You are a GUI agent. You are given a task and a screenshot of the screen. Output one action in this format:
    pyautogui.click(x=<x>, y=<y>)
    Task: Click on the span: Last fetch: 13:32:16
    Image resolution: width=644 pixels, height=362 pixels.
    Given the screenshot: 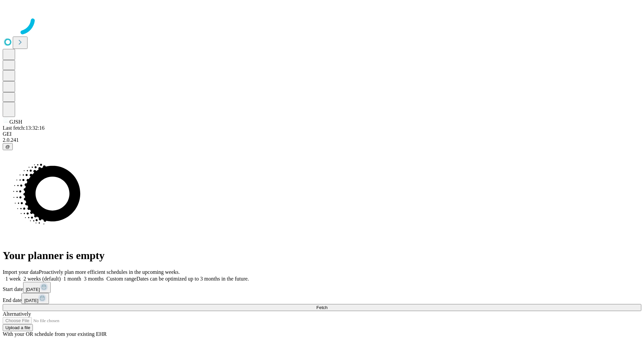 What is the action you would take?
    pyautogui.click(x=23, y=128)
    